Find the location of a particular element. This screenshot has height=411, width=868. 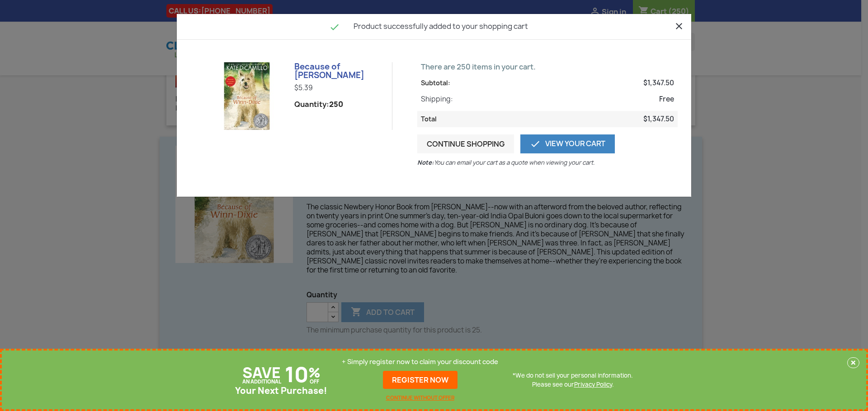

i: close is located at coordinates (679, 26).